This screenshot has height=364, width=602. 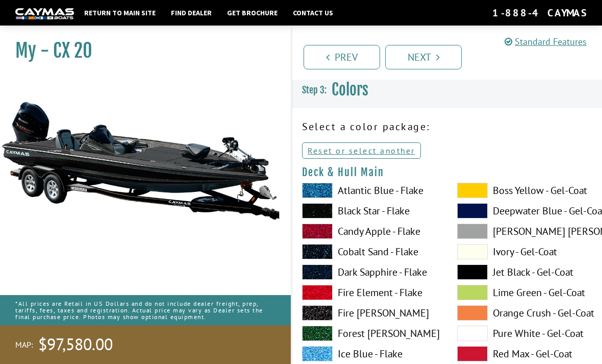 What do you see at coordinates (120, 13) in the screenshot?
I see `a: Return to main site` at bounding box center [120, 13].